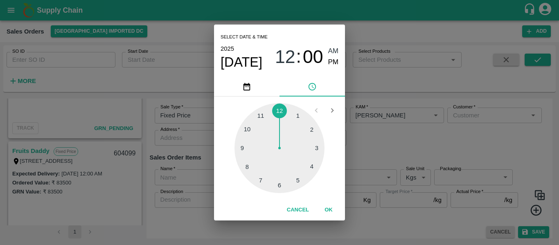 This screenshot has height=245, width=559. I want to click on button: PM, so click(334, 62).